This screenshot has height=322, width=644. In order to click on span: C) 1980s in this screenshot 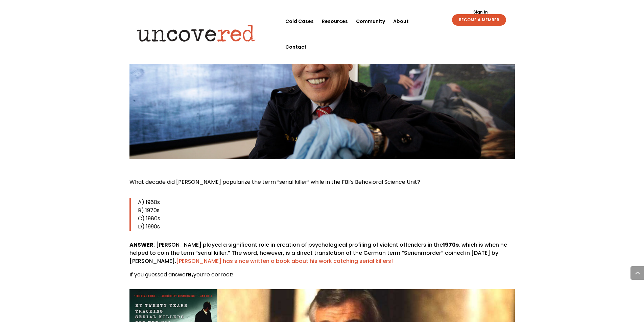, I will do `click(149, 218)`.